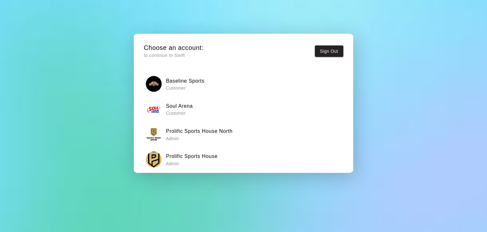 This screenshot has height=232, width=487. Describe the element at coordinates (154, 134) in the screenshot. I see `img: Prolific Sports House North` at that location.